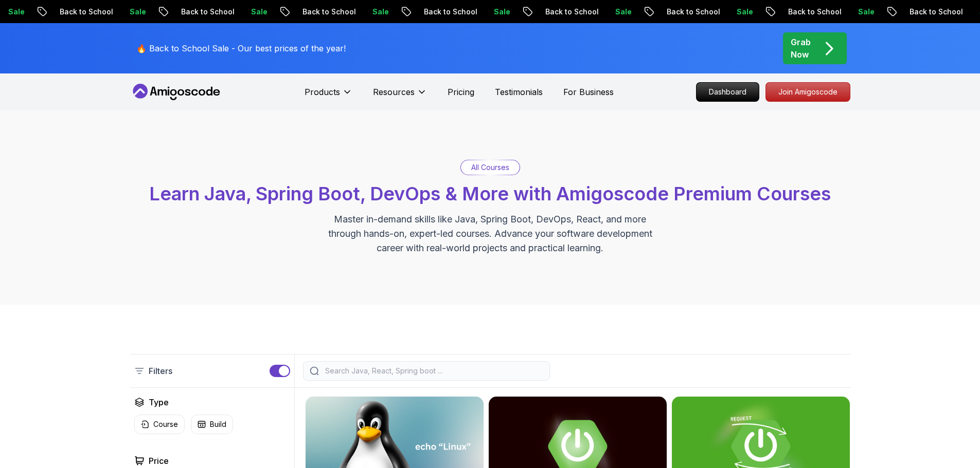 The image size is (980, 468). Describe the element at coordinates (322, 92) in the screenshot. I see `p: Products` at that location.